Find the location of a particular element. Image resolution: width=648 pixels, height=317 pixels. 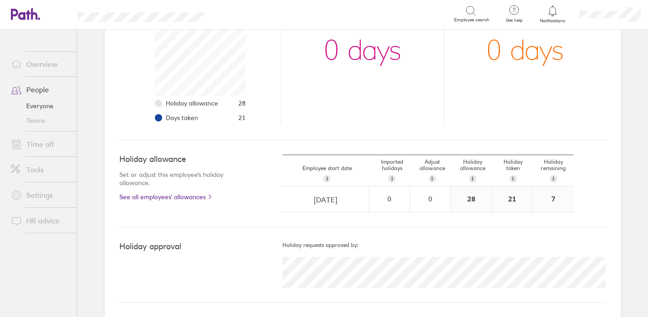

div: Imported holidays is located at coordinates (392, 170).